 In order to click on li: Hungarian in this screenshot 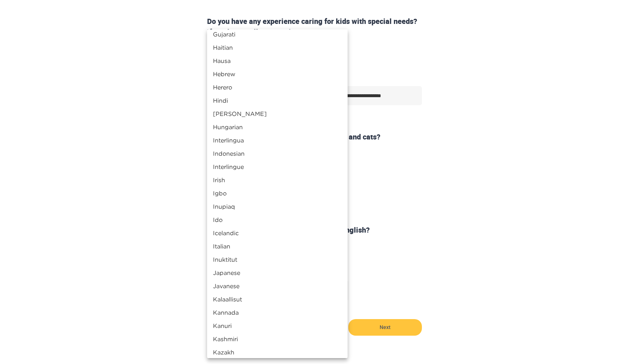, I will do `click(278, 127)`.